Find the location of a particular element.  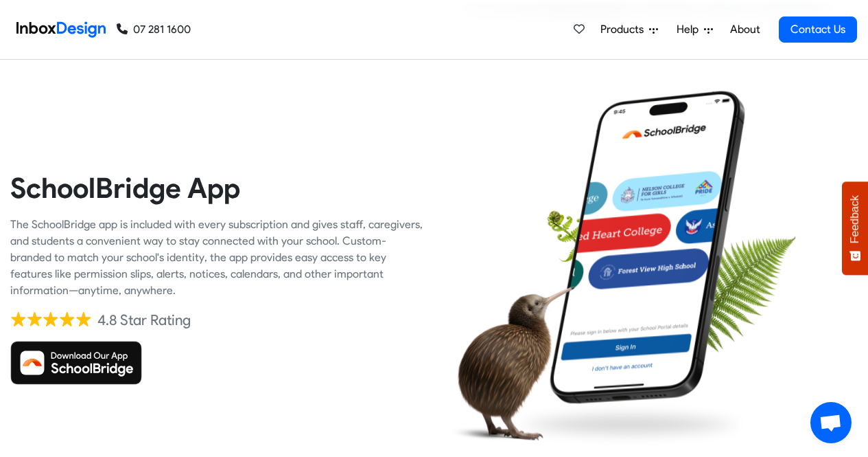

button: Feedback - Show survey is located at coordinates (855, 228).